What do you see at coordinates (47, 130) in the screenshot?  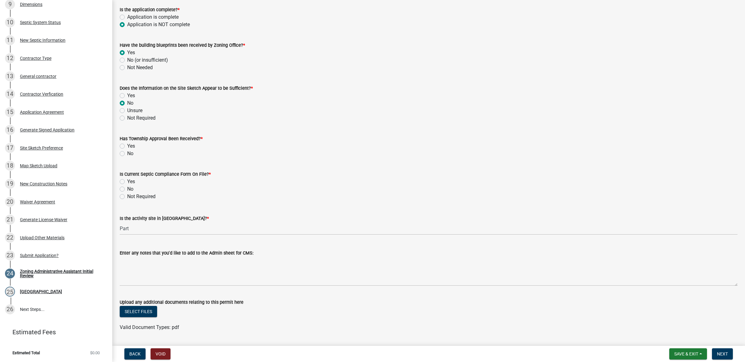 I see `div: Generate Signed Application` at bounding box center [47, 130].